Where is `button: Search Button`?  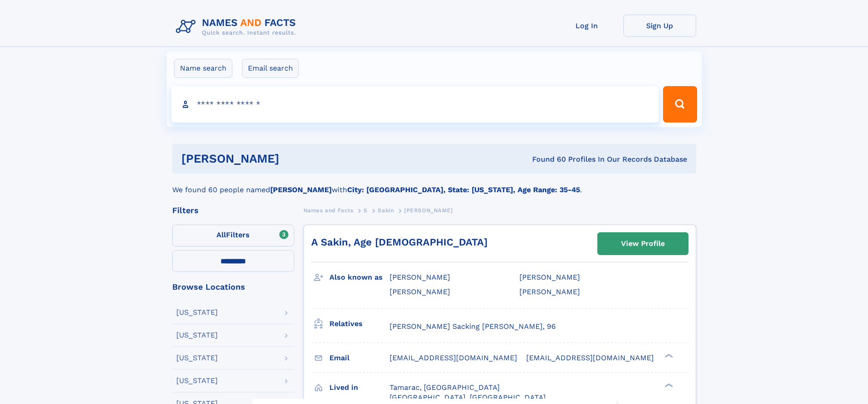
button: Search Button is located at coordinates (680, 104).